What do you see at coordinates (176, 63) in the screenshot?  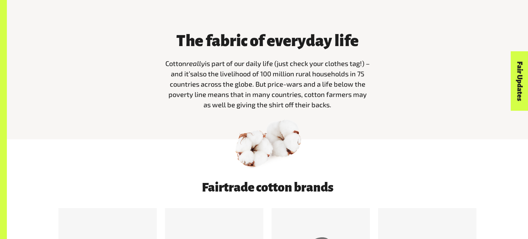 I see `span: Cotton` at bounding box center [176, 63].